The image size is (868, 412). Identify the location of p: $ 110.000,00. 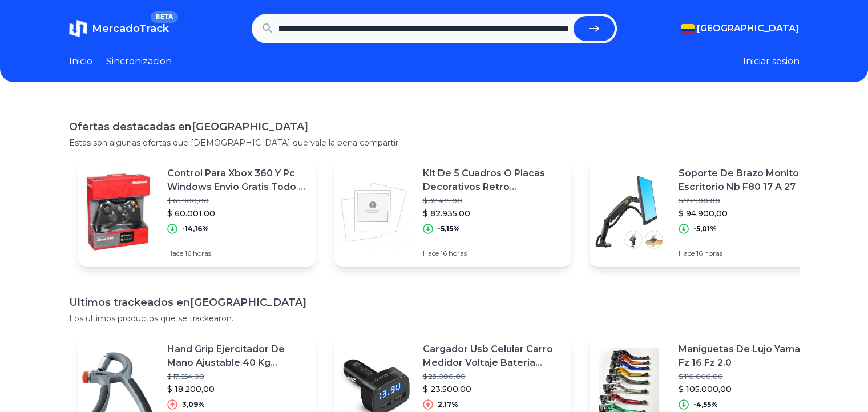
(748, 376).